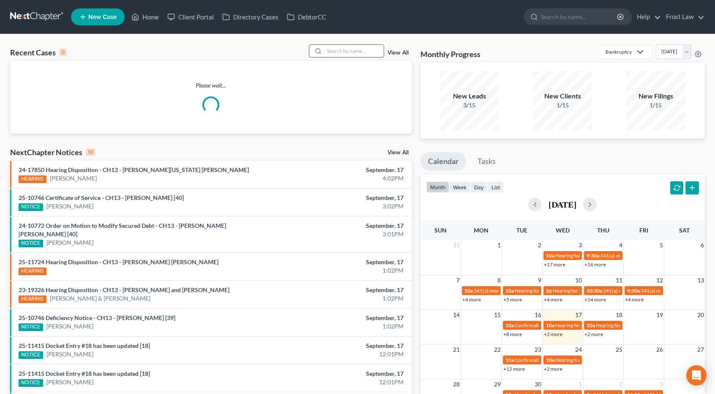 Image resolution: width=715 pixels, height=394 pixels. I want to click on span: 15, so click(497, 315).